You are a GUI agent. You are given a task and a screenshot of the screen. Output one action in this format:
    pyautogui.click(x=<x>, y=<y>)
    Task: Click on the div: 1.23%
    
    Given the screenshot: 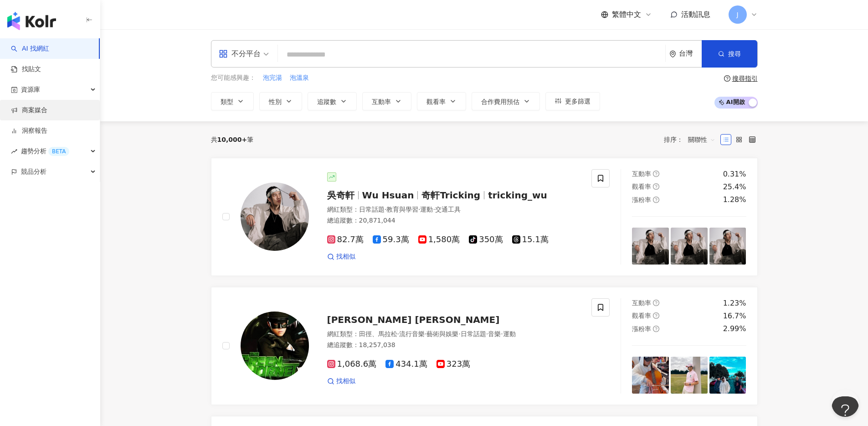 What is the action you would take?
    pyautogui.click(x=735, y=304)
    